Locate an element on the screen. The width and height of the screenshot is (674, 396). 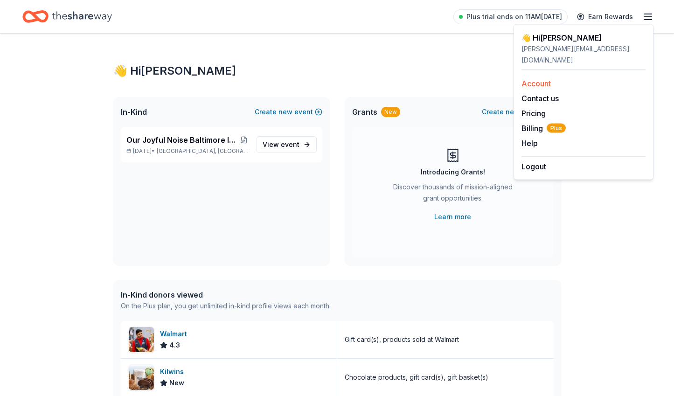
span: Plus is located at coordinates (556, 128).